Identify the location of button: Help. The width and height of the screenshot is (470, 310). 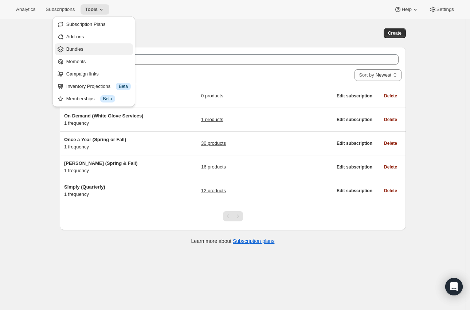
(406, 9).